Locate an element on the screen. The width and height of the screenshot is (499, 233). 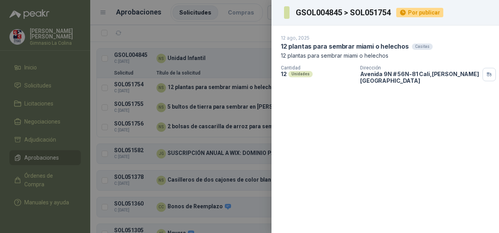
h3: GSOL004845 > SOL051754 is located at coordinates (343, 13).